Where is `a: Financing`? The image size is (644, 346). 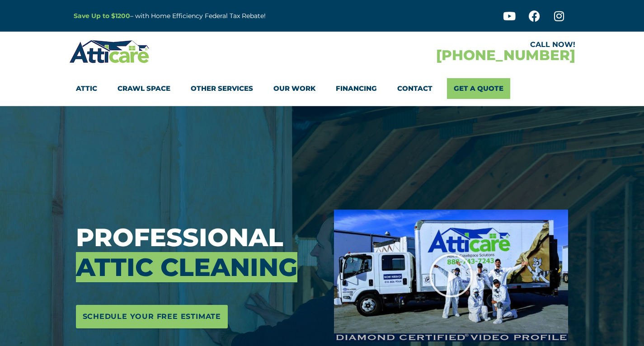 a: Financing is located at coordinates (356, 89).